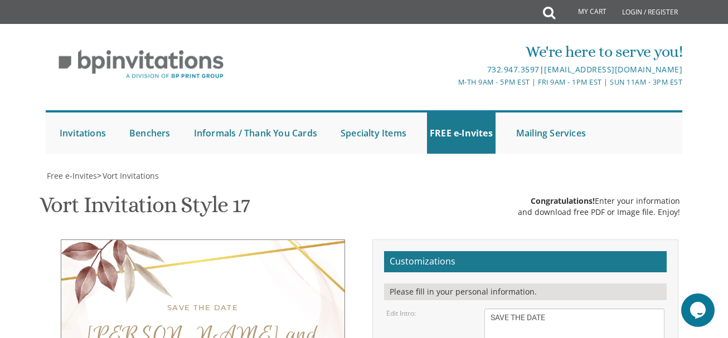  Describe the element at coordinates (525, 262) in the screenshot. I see `h2: Customizations` at that location.